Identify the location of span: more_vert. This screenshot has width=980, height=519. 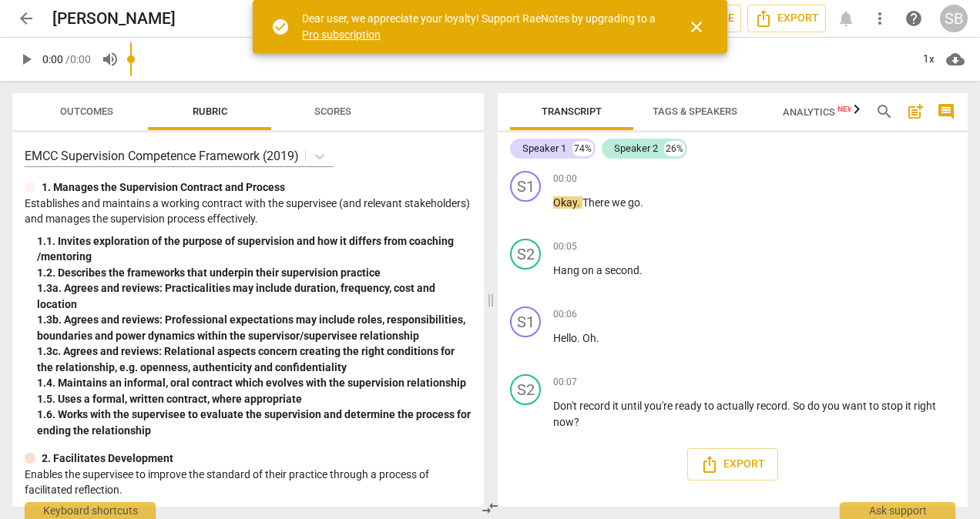
(880, 18).